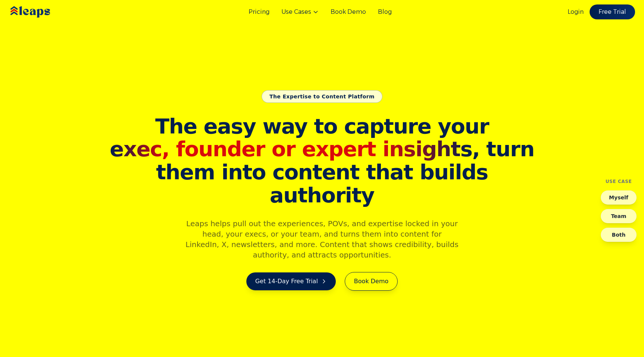  Describe the element at coordinates (575, 12) in the screenshot. I see `a: Login` at that location.